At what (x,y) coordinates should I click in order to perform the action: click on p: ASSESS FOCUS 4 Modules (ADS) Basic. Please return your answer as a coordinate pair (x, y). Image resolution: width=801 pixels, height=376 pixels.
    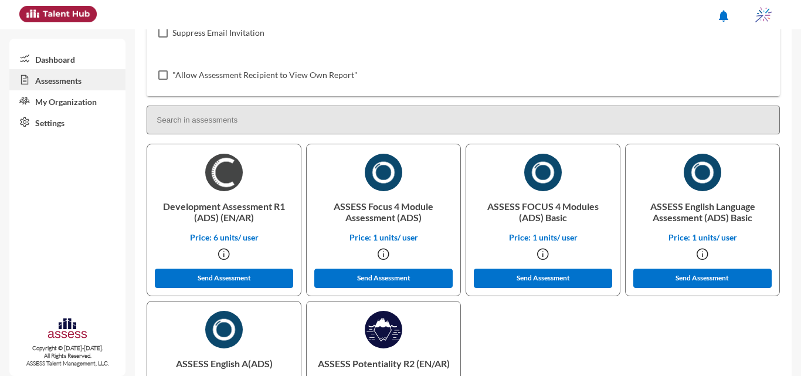
    Looking at the image, I should click on (543, 212).